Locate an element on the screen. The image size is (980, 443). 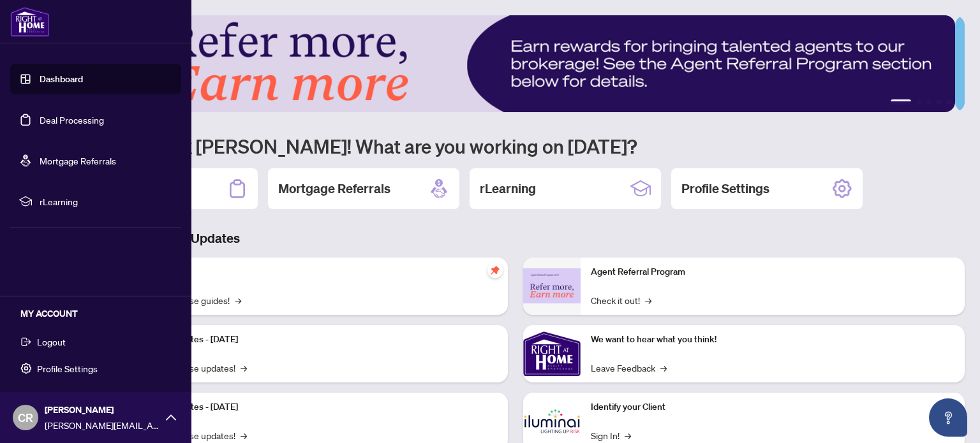
button: 3 is located at coordinates (929, 102).